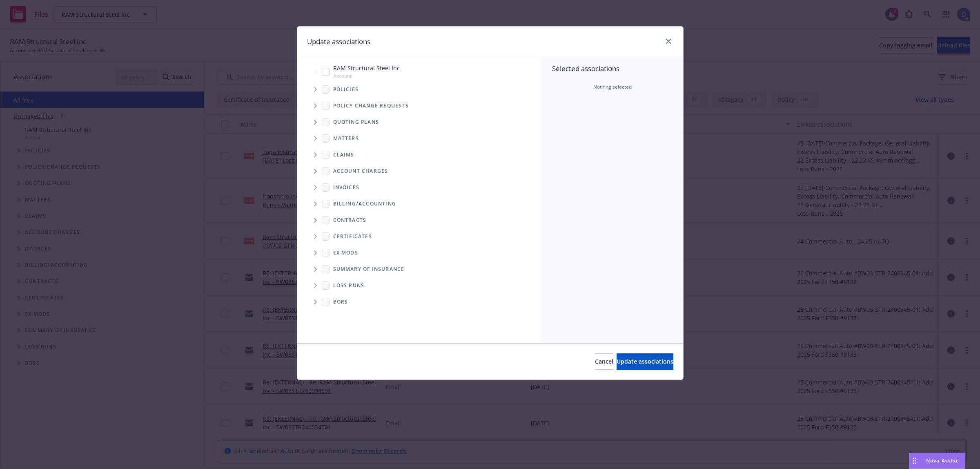  Describe the element at coordinates (371, 106) in the screenshot. I see `span: Policy change requests` at that location.